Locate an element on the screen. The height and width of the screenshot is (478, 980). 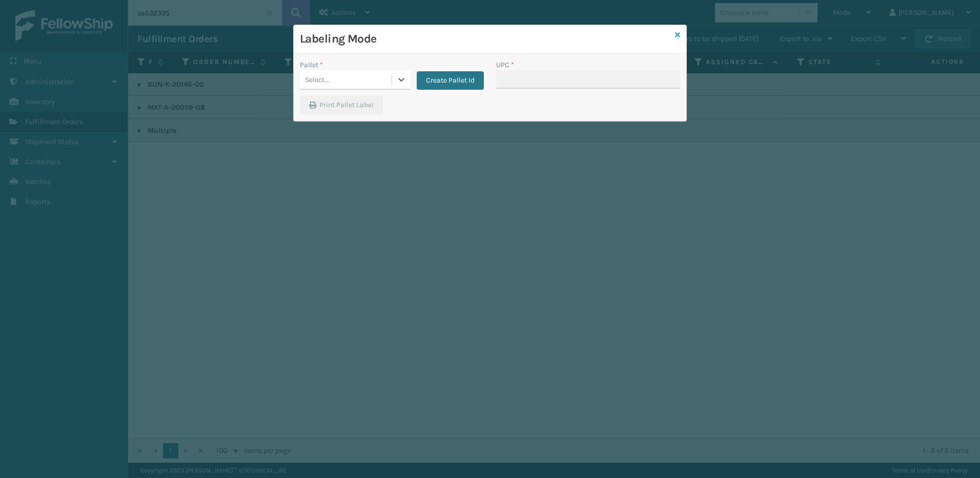
label: UPC is located at coordinates (505, 65).